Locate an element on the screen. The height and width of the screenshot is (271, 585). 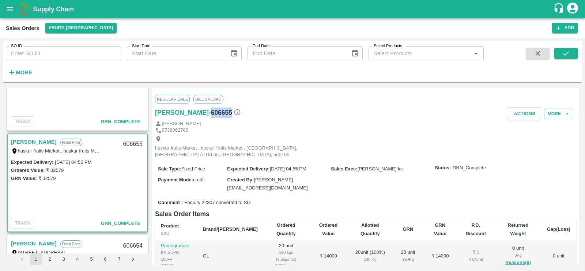
button: Go to next page is located at coordinates (133, 259).